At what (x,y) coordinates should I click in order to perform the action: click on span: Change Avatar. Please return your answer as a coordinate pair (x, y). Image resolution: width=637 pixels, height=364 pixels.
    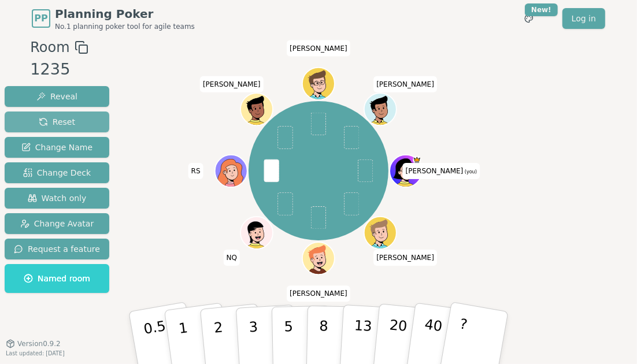
    Looking at the image, I should click on (57, 224).